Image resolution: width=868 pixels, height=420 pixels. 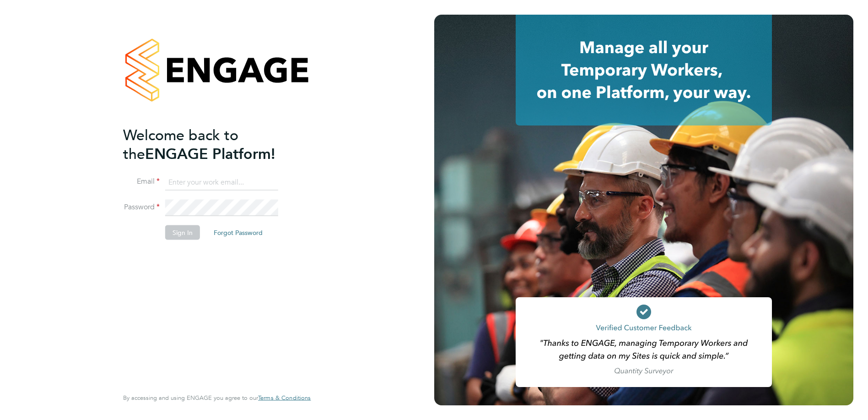 I want to click on label: Password, so click(x=142, y=207).